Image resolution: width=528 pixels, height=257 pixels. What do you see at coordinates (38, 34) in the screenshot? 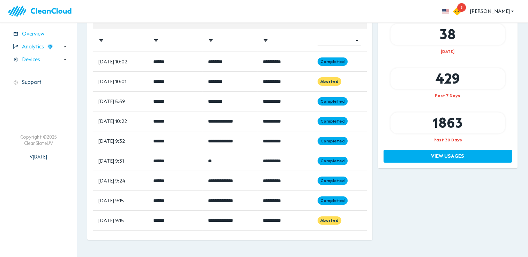
I see `div: Overview` at bounding box center [38, 34].